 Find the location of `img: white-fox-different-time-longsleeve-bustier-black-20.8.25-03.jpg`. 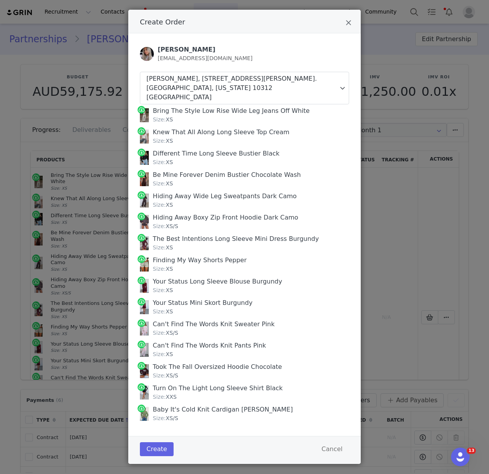

img: white-fox-different-time-longsleeve-bustier-black-20.8.25-03.jpg is located at coordinates (144, 158).